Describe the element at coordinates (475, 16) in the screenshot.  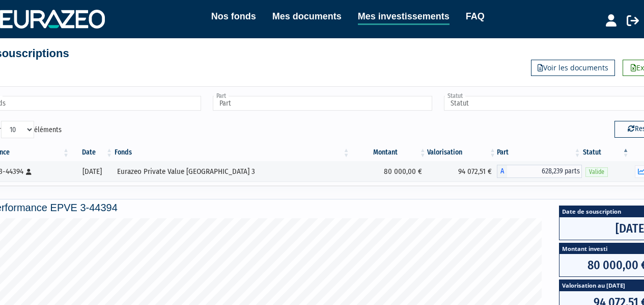
I see `a: FAQ` at that location.